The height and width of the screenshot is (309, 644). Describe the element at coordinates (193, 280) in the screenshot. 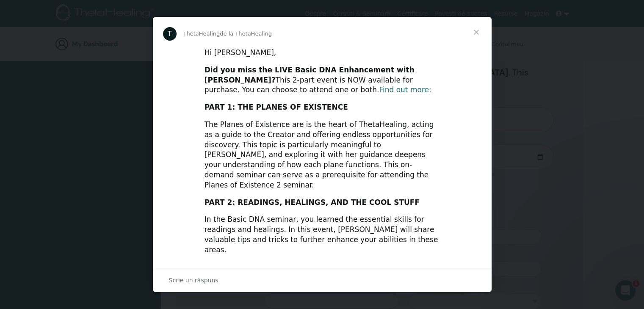

I see `span: Scrie un răspuns` at that location.